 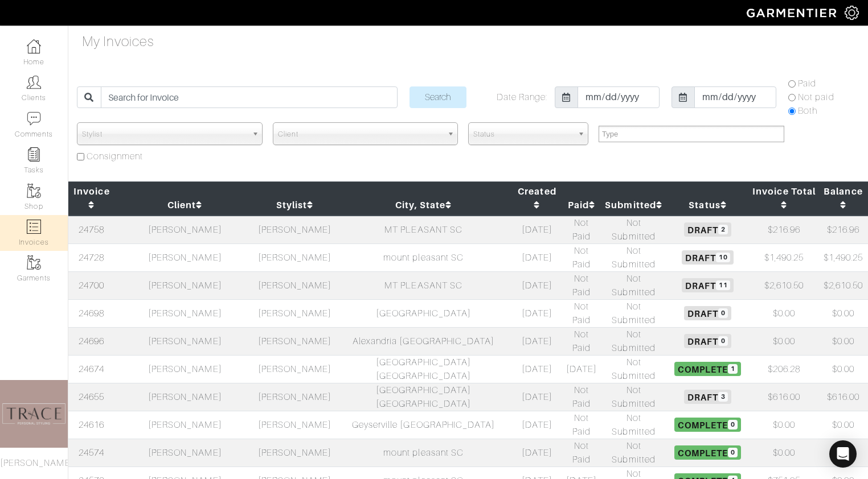 I want to click on a: Paid, so click(x=581, y=205).